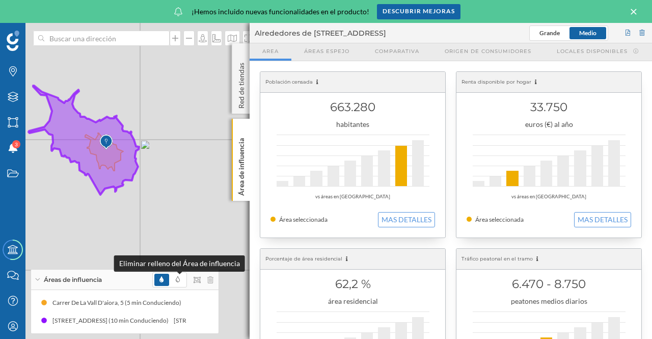  What do you see at coordinates (353, 301) in the screenshot?
I see `div: área residencial` at bounding box center [353, 301].